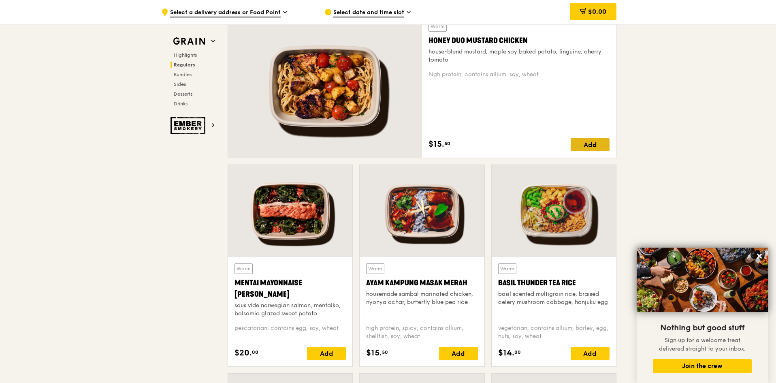 The image size is (776, 383). What do you see at coordinates (554, 332) in the screenshot?
I see `div: vegetarian, contains allium, barley, egg, nuts, soy, wheat` at bounding box center [554, 332].